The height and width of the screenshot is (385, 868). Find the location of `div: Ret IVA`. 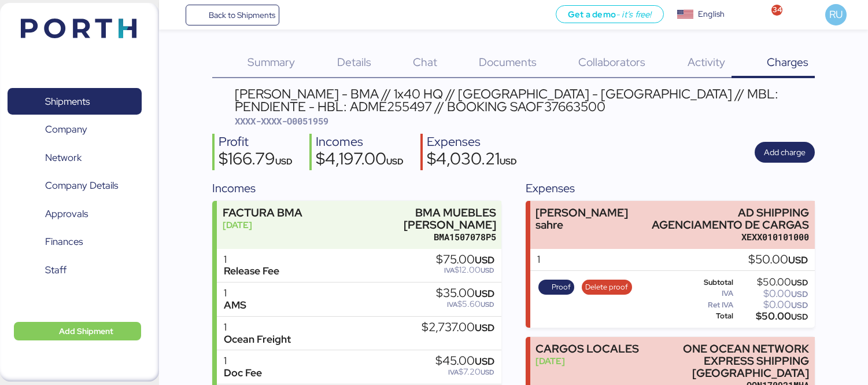

div: Ret IVA is located at coordinates (708, 305).